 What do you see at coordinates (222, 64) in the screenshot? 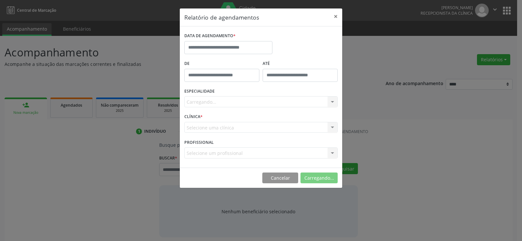
I see `label: De` at bounding box center [222, 64].